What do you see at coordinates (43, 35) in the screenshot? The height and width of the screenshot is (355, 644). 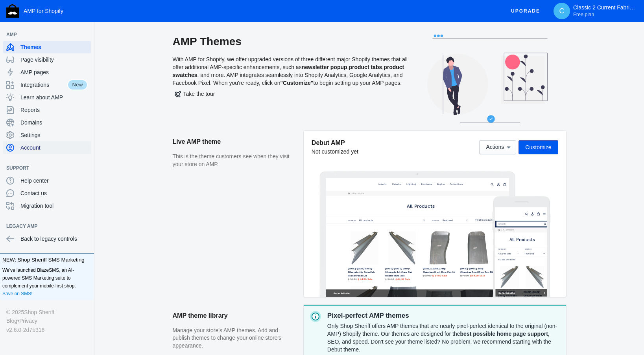 I see `span: AMP` at bounding box center [43, 35].